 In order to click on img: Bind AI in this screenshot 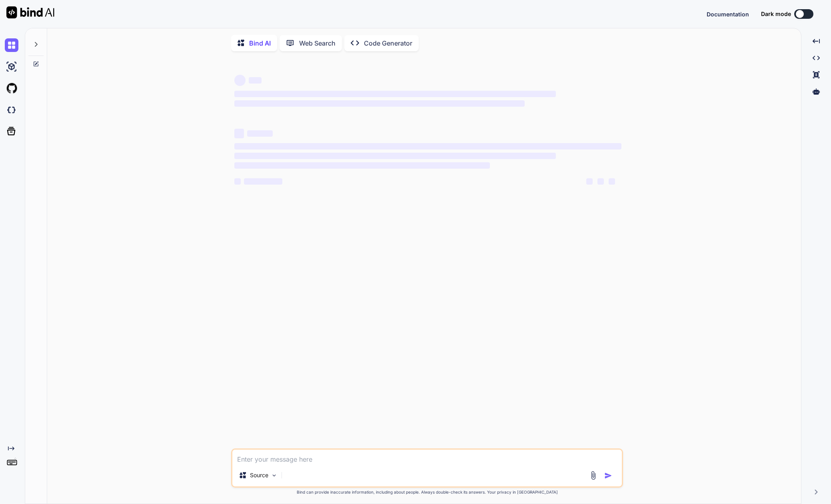, I will do `click(30, 12)`.